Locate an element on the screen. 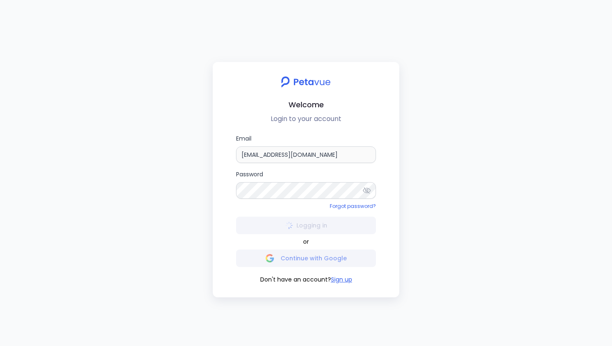  span: Don't have an account? is located at coordinates (296, 280).